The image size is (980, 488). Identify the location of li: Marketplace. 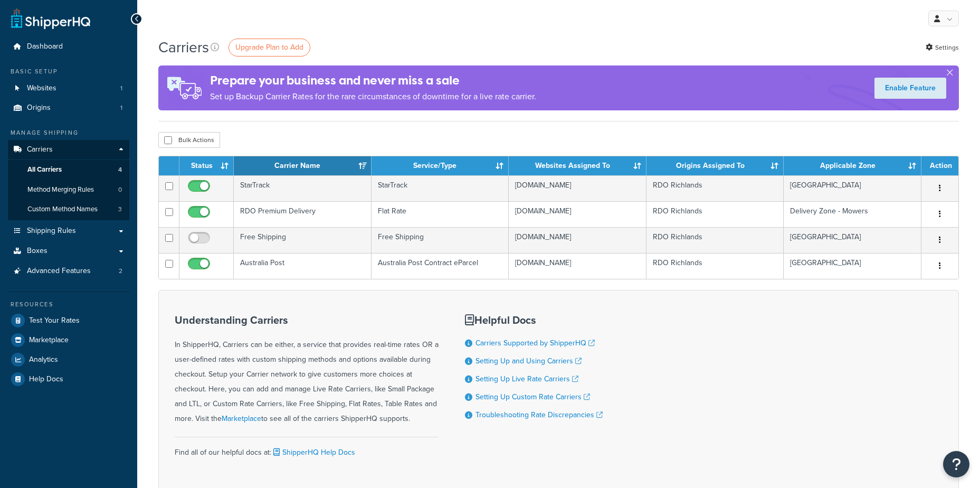
(69, 340).